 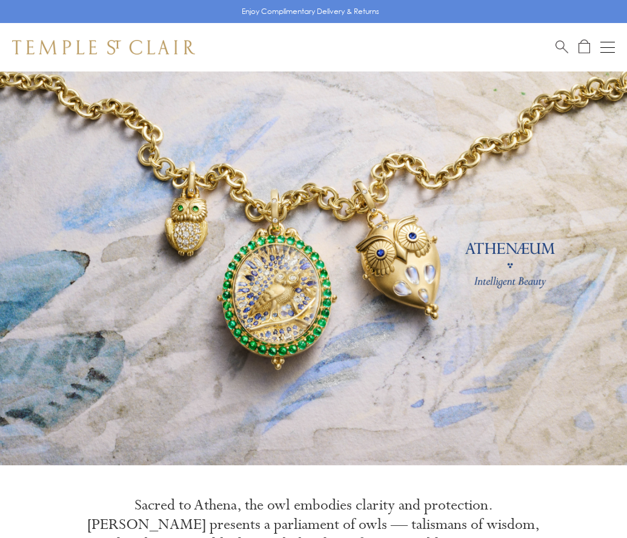 What do you see at coordinates (104, 47) in the screenshot?
I see `img: Temple St. Clair` at bounding box center [104, 47].